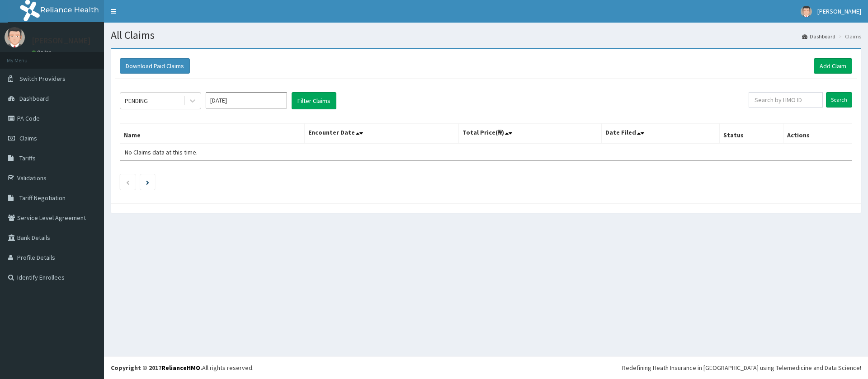 This screenshot has width=868, height=379. What do you see at coordinates (42, 198) in the screenshot?
I see `span: Tariff Negotiation` at bounding box center [42, 198].